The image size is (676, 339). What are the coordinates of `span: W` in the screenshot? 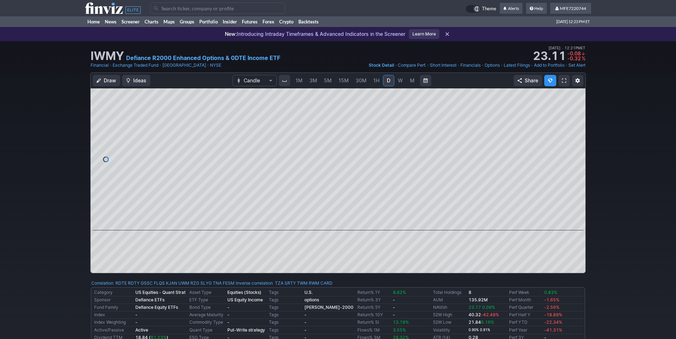 It's located at (400, 80).